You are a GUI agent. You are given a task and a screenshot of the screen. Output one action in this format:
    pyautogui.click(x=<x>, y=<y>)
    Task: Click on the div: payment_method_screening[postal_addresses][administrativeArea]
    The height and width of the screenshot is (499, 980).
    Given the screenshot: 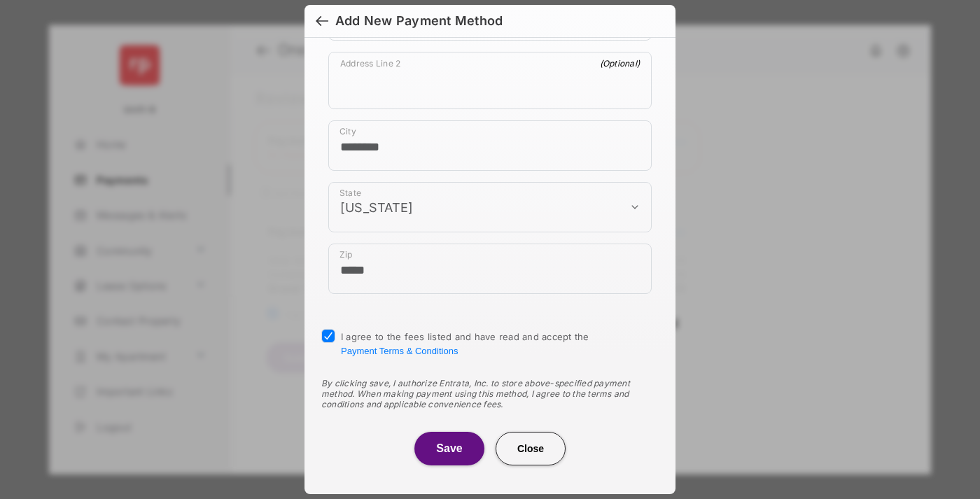 What is the action you would take?
    pyautogui.click(x=490, y=208)
    